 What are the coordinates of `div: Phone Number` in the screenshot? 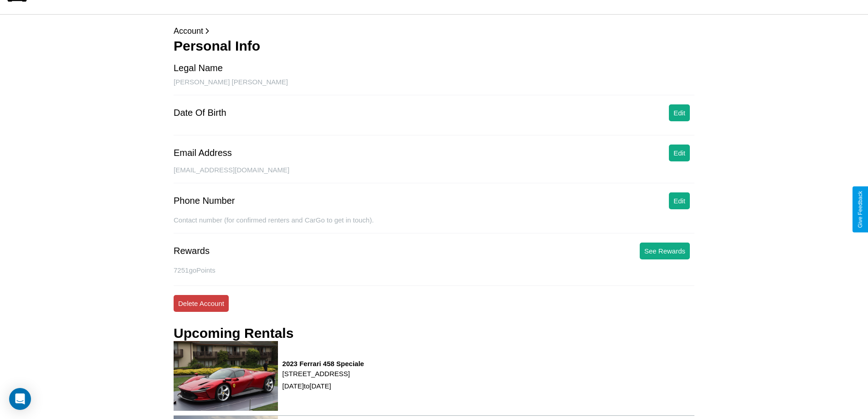 It's located at (204, 201).